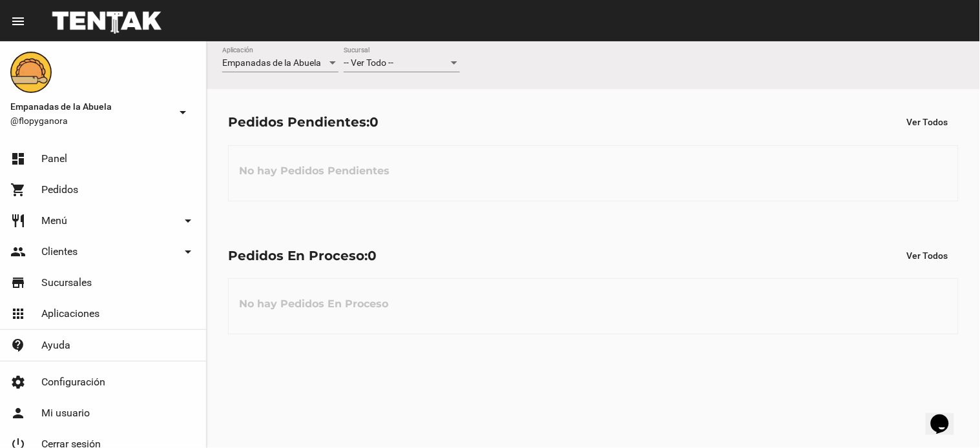 The image size is (980, 448). Describe the element at coordinates (18, 314) in the screenshot. I see `mat-icon: apps` at that location.